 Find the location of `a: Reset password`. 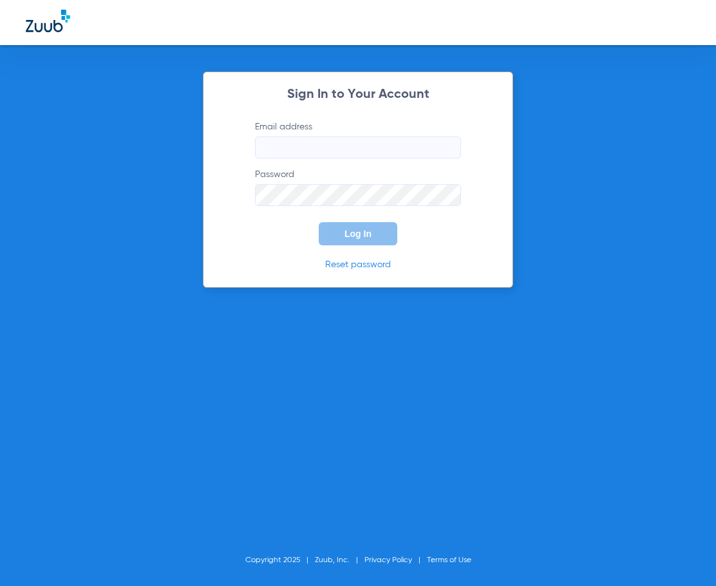

a: Reset password is located at coordinates (358, 265).